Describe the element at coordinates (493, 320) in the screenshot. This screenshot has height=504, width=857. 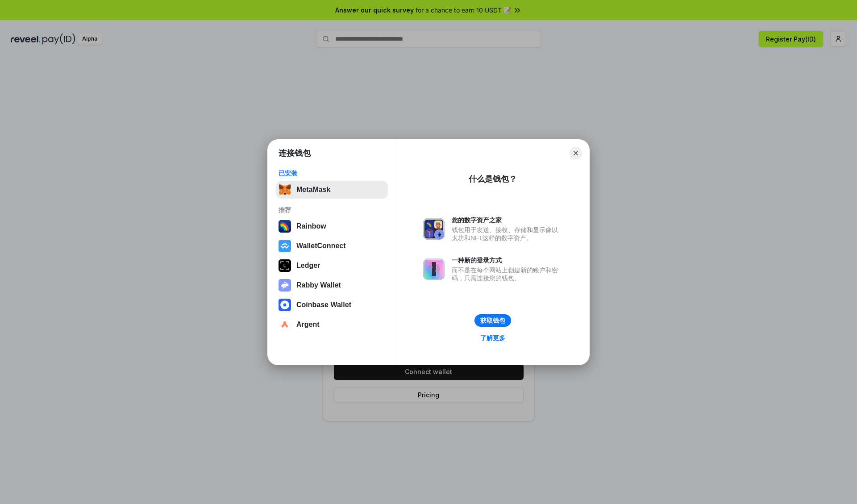
I see `button: 获取钱包` at that location.